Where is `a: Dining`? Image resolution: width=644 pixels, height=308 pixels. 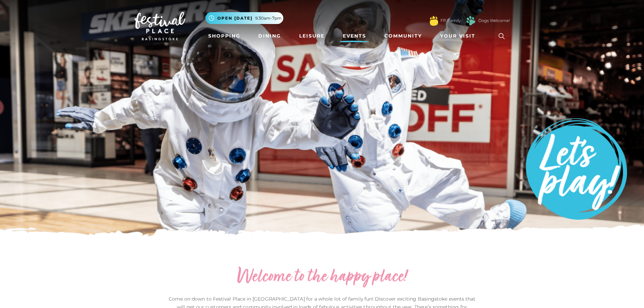
a: Dining is located at coordinates (269, 36).